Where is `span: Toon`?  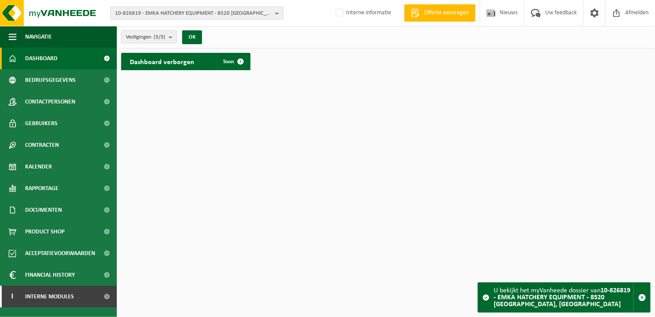
span: Toon is located at coordinates (229, 61).